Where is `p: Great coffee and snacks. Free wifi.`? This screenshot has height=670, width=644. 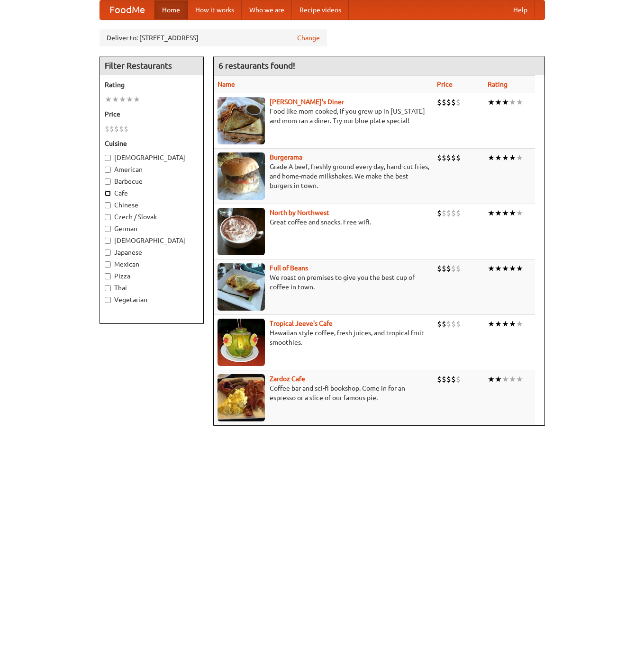 p: Great coffee and snacks. Free wifi. is located at coordinates (323, 222).